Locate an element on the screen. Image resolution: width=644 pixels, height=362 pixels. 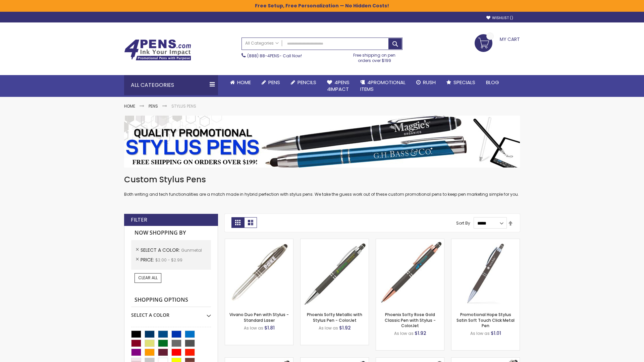
a: All Categories is located at coordinates (262, 43).